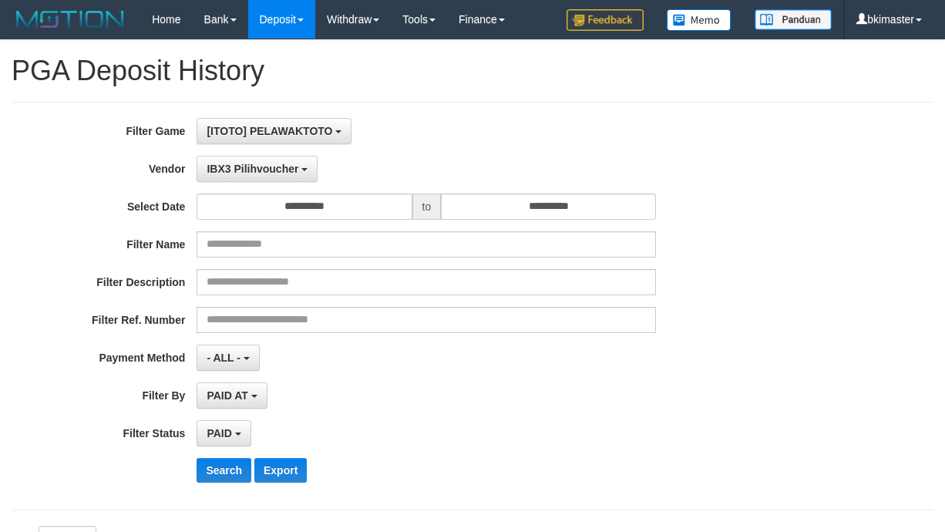  I want to click on img: panduan.png, so click(793, 19).